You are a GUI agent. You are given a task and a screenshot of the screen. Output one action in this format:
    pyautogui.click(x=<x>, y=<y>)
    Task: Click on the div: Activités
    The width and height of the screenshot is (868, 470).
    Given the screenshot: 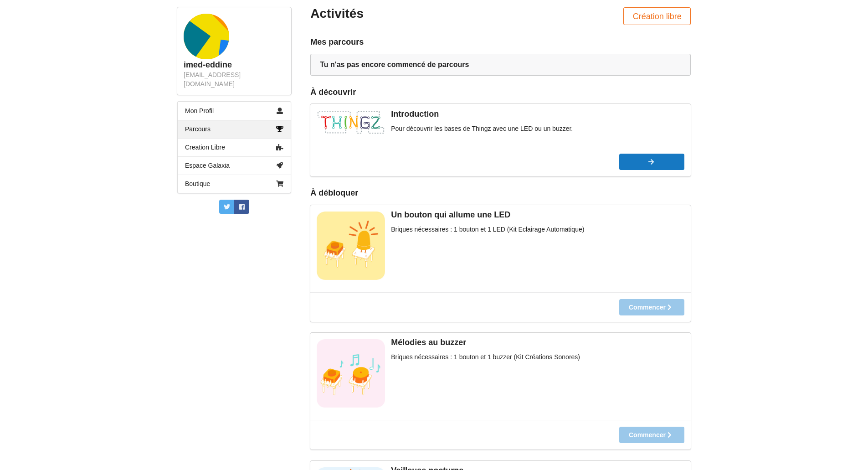 What is the action you would take?
    pyautogui.click(x=402, y=14)
    